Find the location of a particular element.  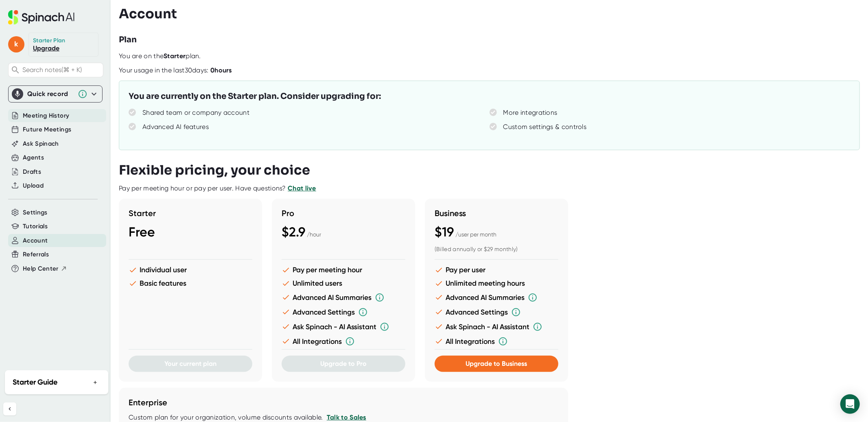

div: Advanced AI features is located at coordinates (175, 127).